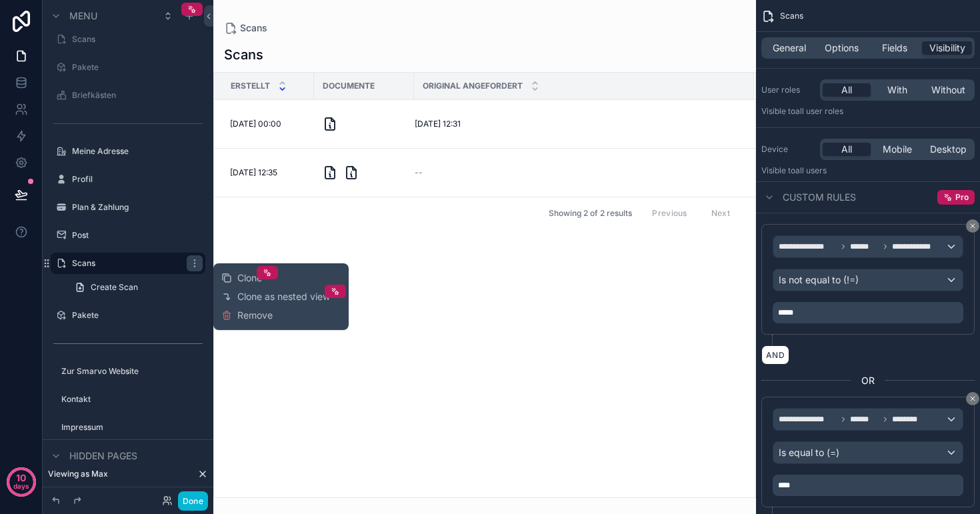  What do you see at coordinates (819, 111) in the screenshot?
I see `span: All user roles` at bounding box center [819, 111].